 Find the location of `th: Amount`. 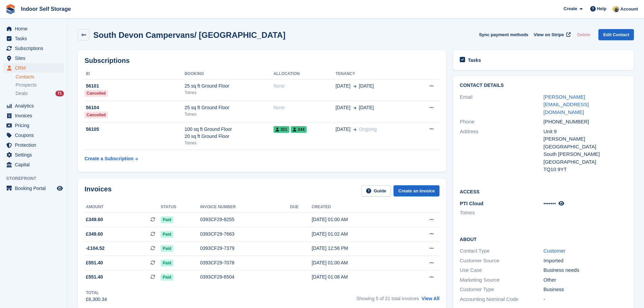

th: Amount is located at coordinates (122, 208).